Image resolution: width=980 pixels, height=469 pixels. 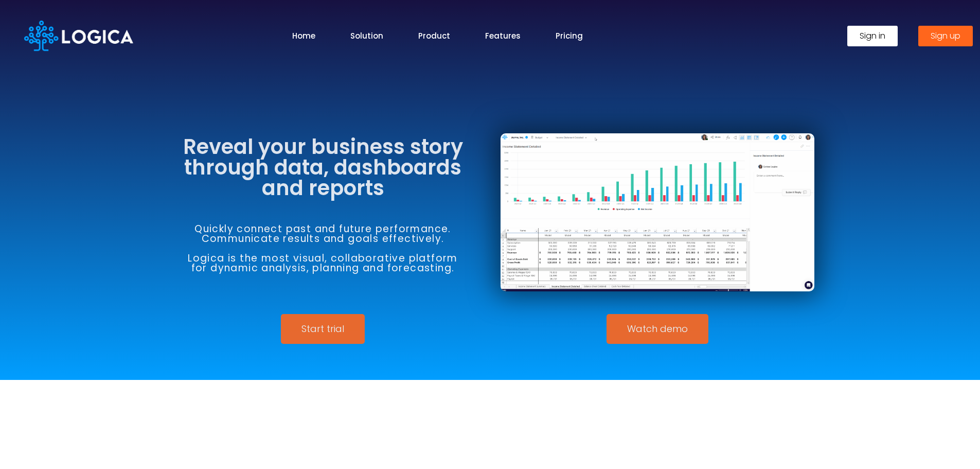 What do you see at coordinates (304, 35) in the screenshot?
I see `a: Home` at bounding box center [304, 35].